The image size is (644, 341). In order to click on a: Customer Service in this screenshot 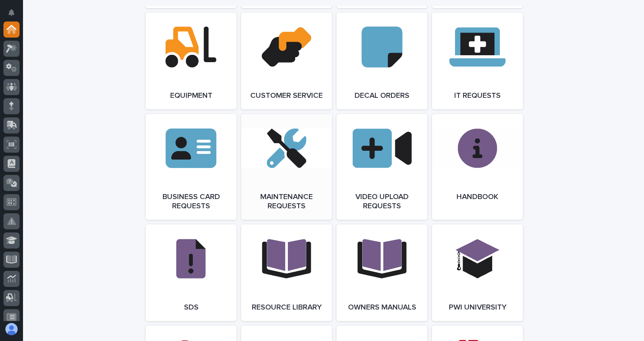, I will do `click(286, 61)`.